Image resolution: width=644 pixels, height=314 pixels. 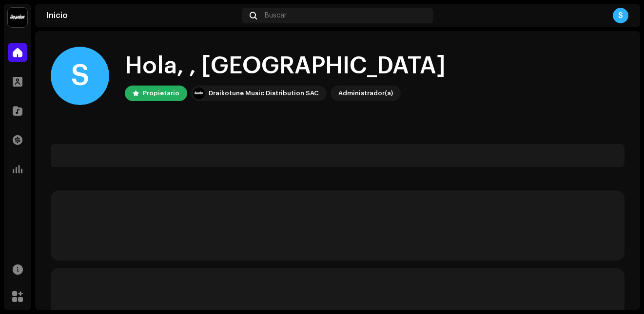 What do you see at coordinates (142, 16) in the screenshot?
I see `div: Inicio` at bounding box center [142, 16].